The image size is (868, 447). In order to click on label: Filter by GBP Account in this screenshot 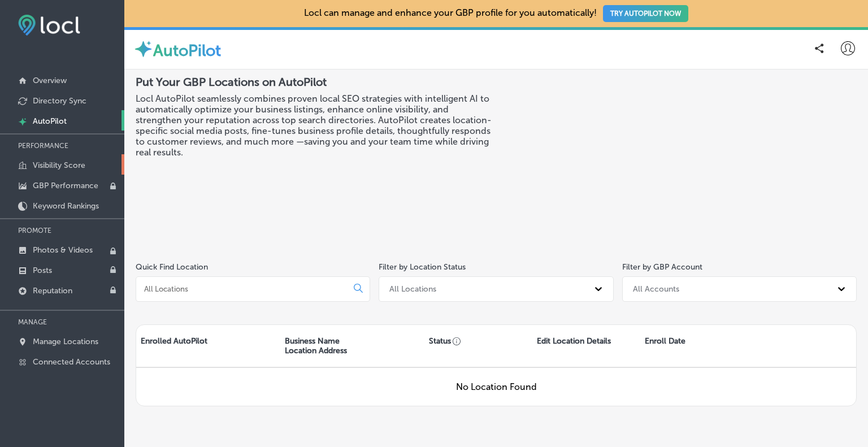, I will do `click(662, 267)`.